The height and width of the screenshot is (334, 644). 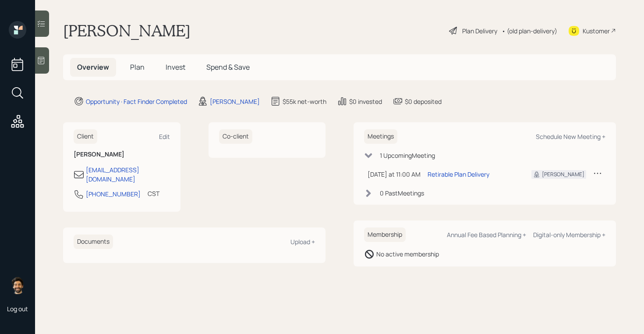 What do you see at coordinates (486, 235) in the screenshot?
I see `div: Annual Fee Based Planning +` at bounding box center [486, 235].